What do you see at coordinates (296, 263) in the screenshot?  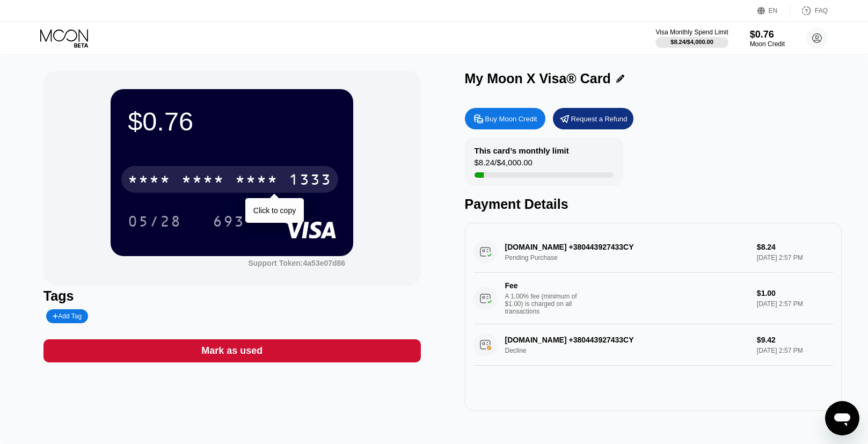 I see `div: Support Token:4a53e07d86` at bounding box center [296, 263].